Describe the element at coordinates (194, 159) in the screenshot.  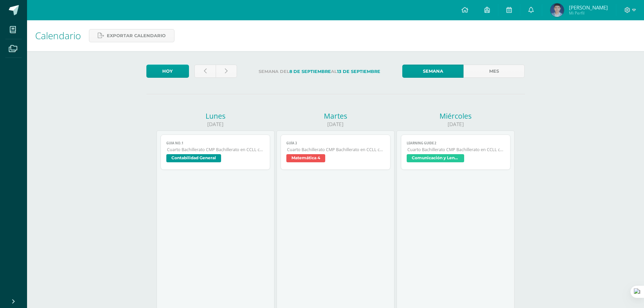
I see `span: Contabilidad General` at that location.